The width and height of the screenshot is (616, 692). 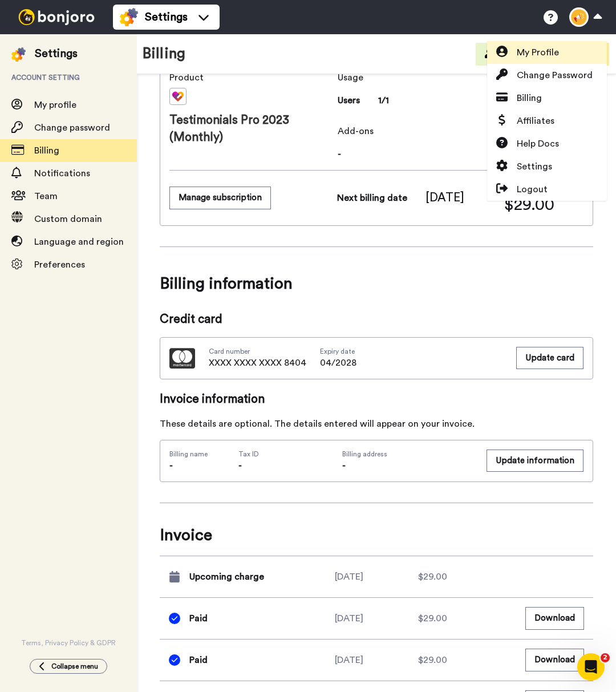 I want to click on span: Billing information, so click(x=376, y=284).